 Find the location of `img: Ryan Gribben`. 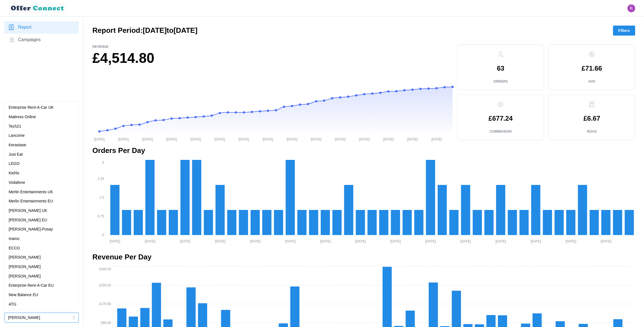

img: Ryan Gribben is located at coordinates (631, 8).